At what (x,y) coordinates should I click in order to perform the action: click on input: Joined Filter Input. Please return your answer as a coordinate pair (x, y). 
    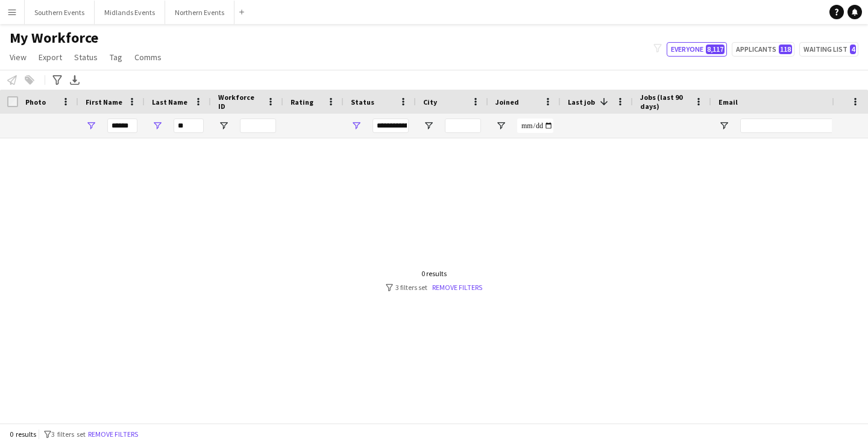
    Looking at the image, I should click on (535, 126).